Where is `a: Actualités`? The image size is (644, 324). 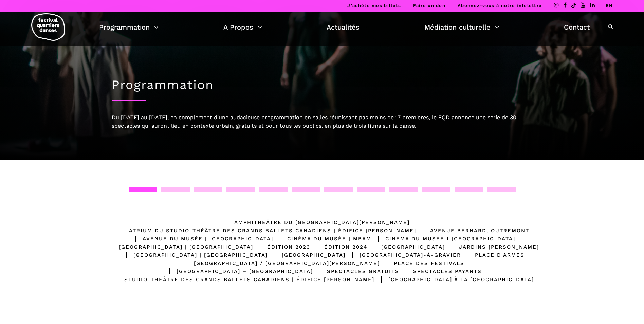
a: Actualités is located at coordinates (343, 27).